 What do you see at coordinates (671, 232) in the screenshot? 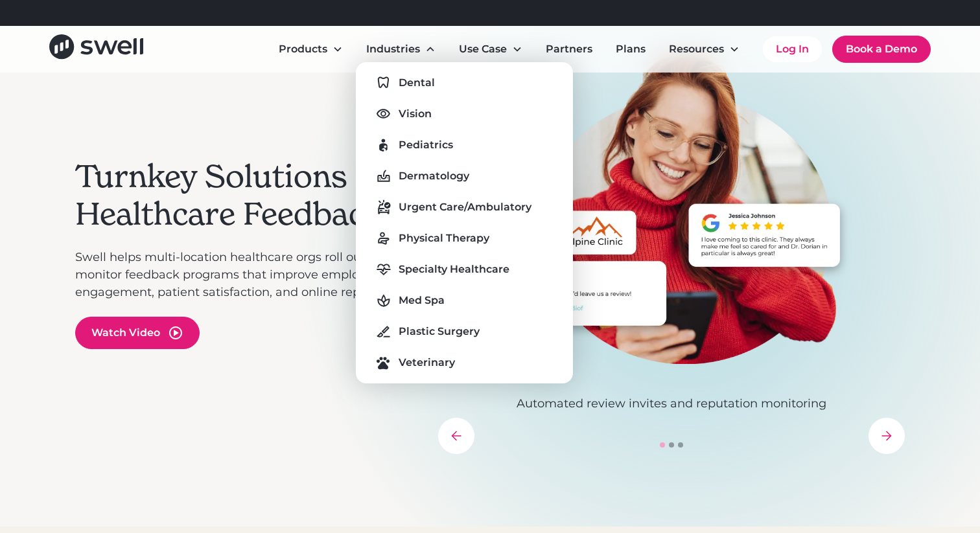
I see `div: 1 of 3` at bounding box center [671, 232].